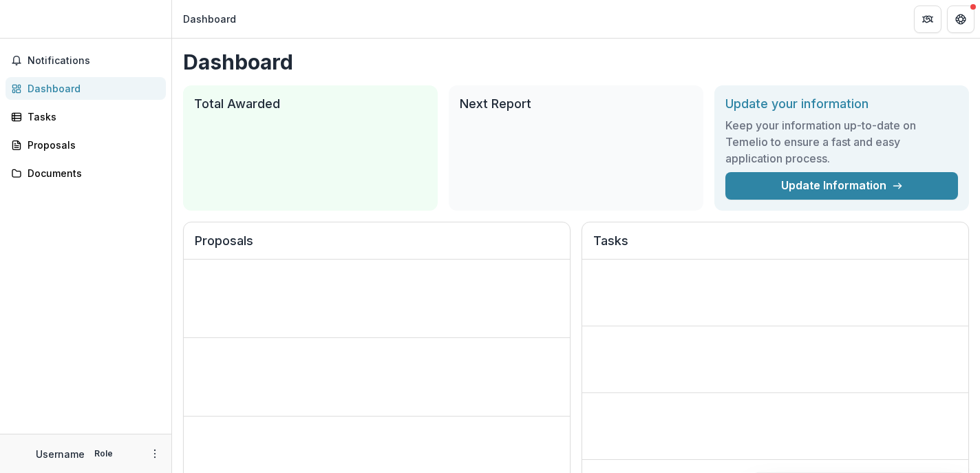 The height and width of the screenshot is (473, 980). What do you see at coordinates (60, 454) in the screenshot?
I see `p: Username` at bounding box center [60, 454].